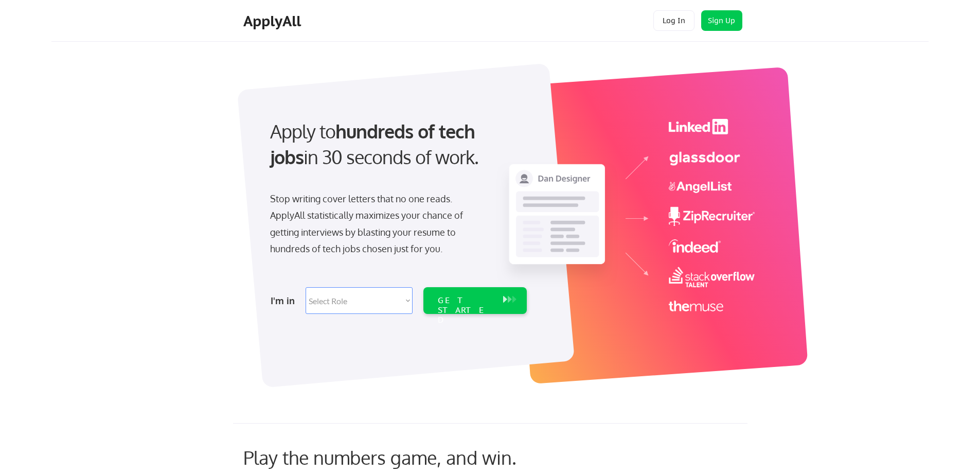  Describe the element at coordinates (375, 144) in the screenshot. I see `strong: hundreds of tech jobs` at that location.